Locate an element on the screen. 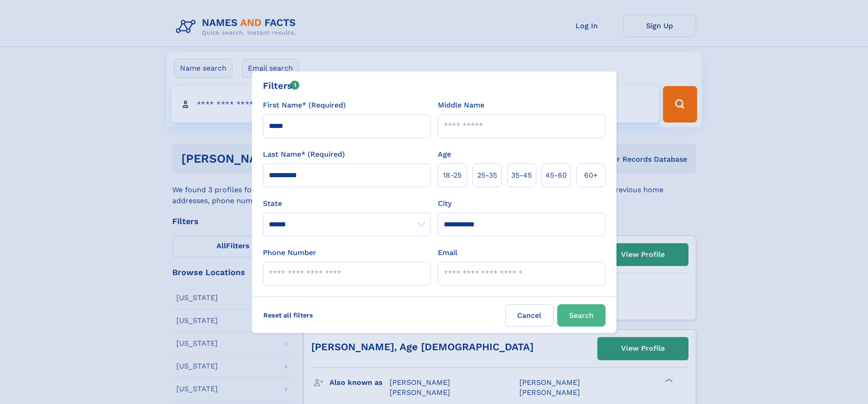 This screenshot has height=404, width=868. span: 18‑25 is located at coordinates (452, 175).